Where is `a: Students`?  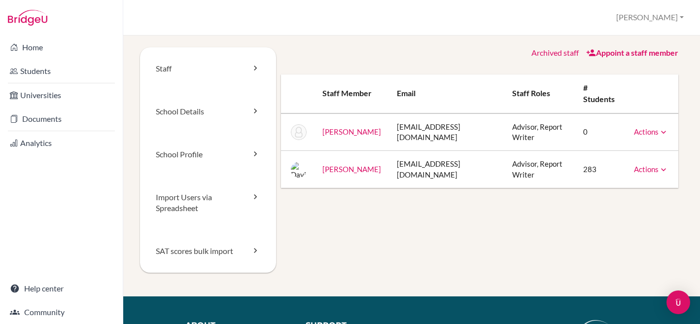
a: Students is located at coordinates (61, 71).